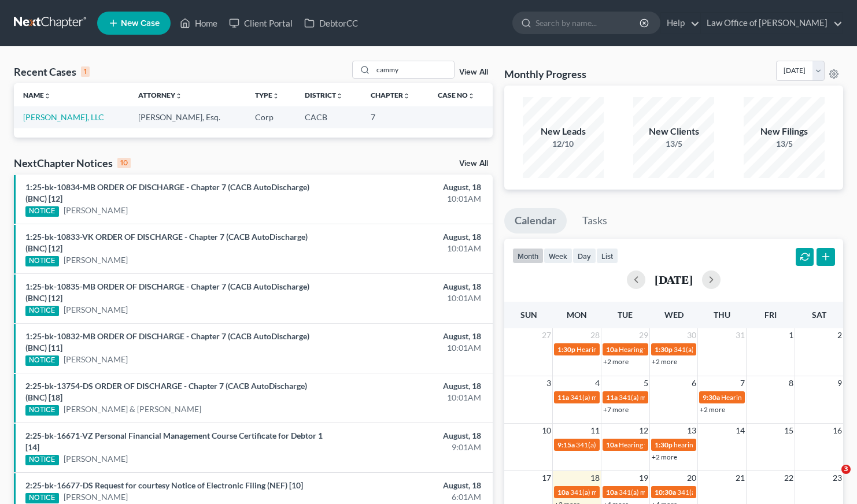  I want to click on a: Tasks, so click(595, 221).